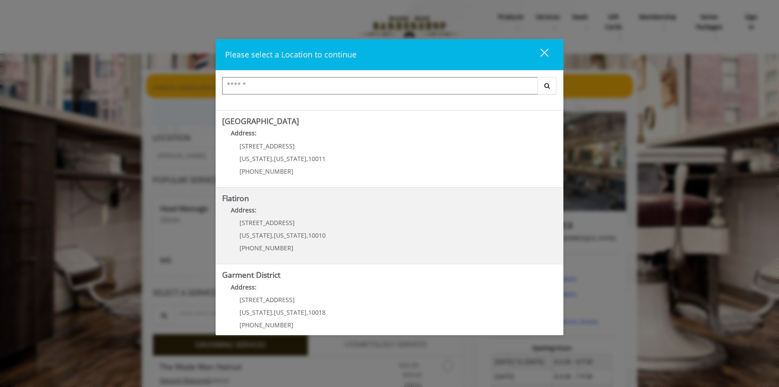  I want to click on div: Center Select, so click(390, 88).